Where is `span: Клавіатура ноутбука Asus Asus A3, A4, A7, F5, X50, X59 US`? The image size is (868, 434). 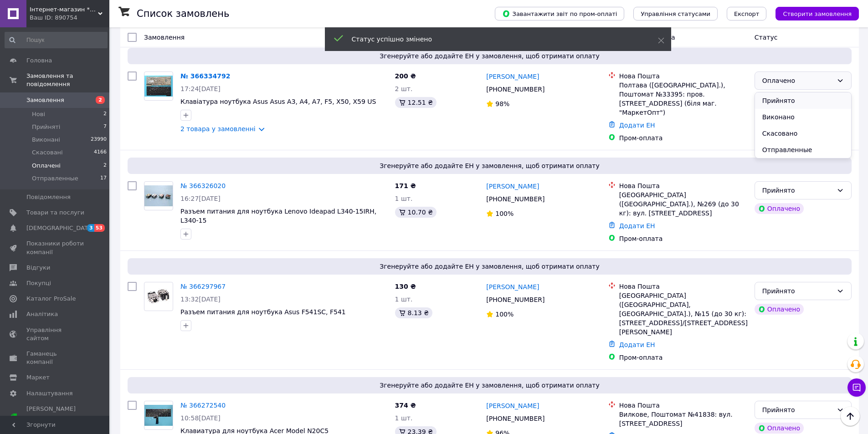
span: Клавіатура ноутбука Asus Asus A3, A4, A7, F5, X50, X59 US is located at coordinates (278, 101).